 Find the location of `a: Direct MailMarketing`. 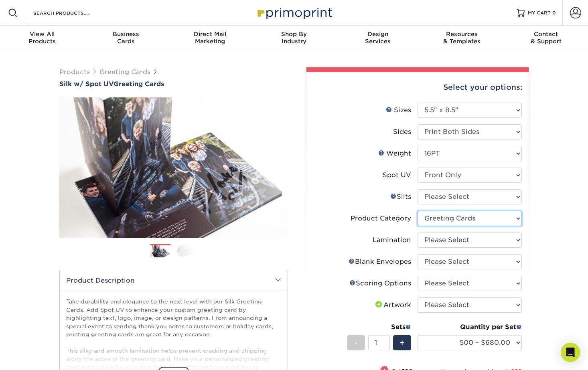

a: Direct MailMarketing is located at coordinates (210, 38).